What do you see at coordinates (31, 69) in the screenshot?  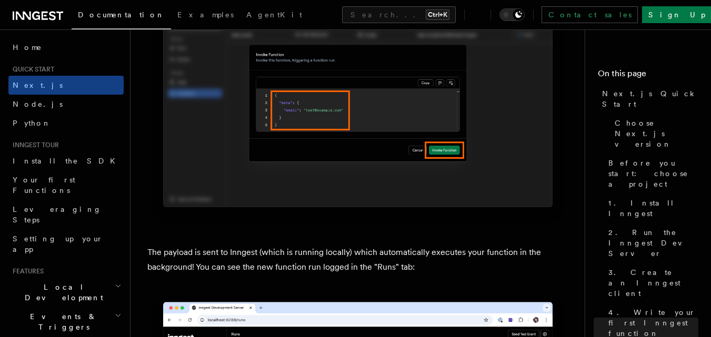 I see `span: Quick start` at bounding box center [31, 69].